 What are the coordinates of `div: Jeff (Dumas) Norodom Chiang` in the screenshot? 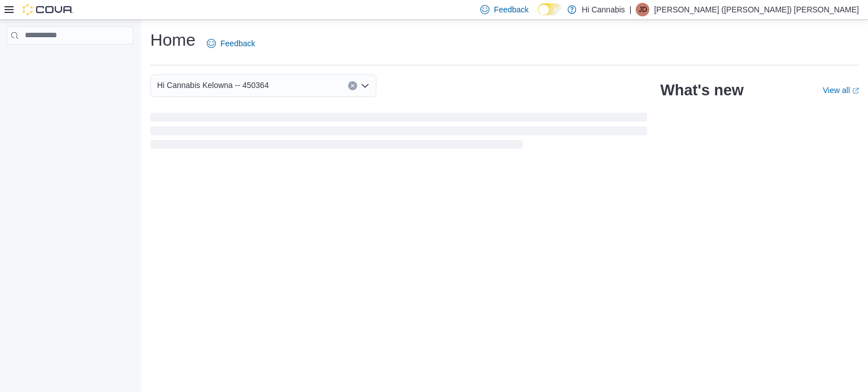 It's located at (643, 9).